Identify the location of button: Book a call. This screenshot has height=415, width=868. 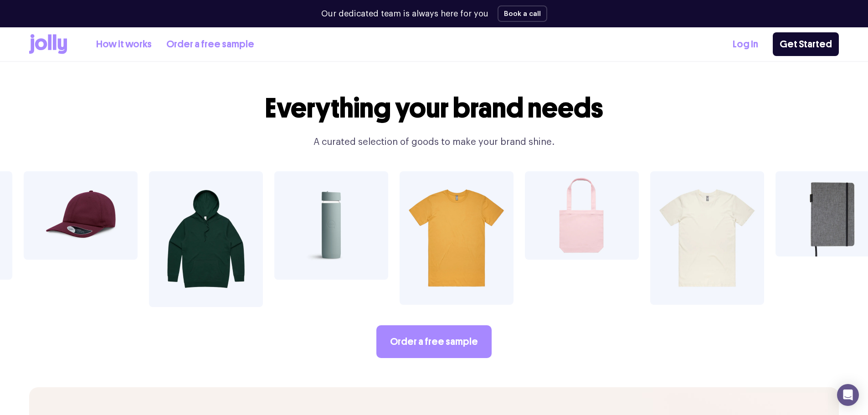
(522, 14).